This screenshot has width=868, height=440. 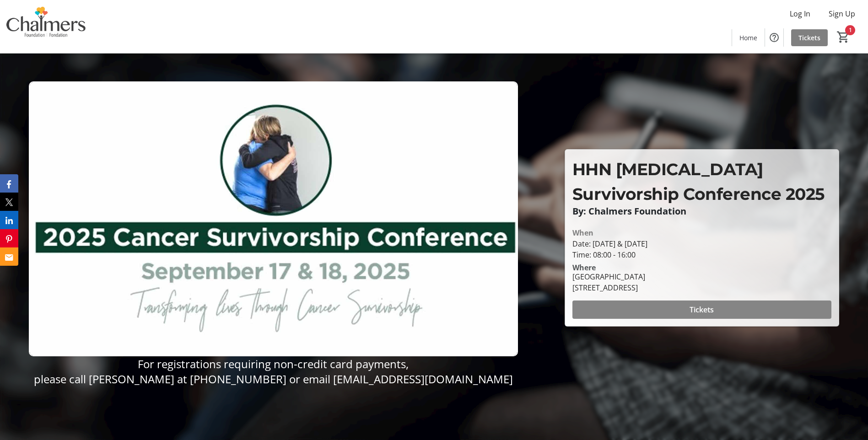 What do you see at coordinates (843, 37) in the screenshot?
I see `button: Cart` at bounding box center [843, 37].